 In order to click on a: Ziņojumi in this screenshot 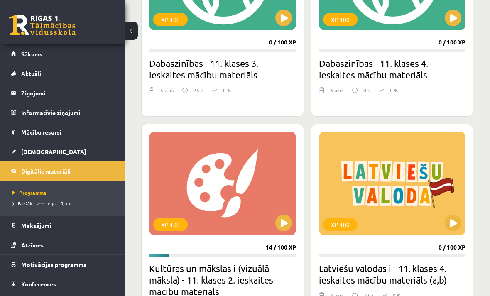, I will do `click(62, 93)`.